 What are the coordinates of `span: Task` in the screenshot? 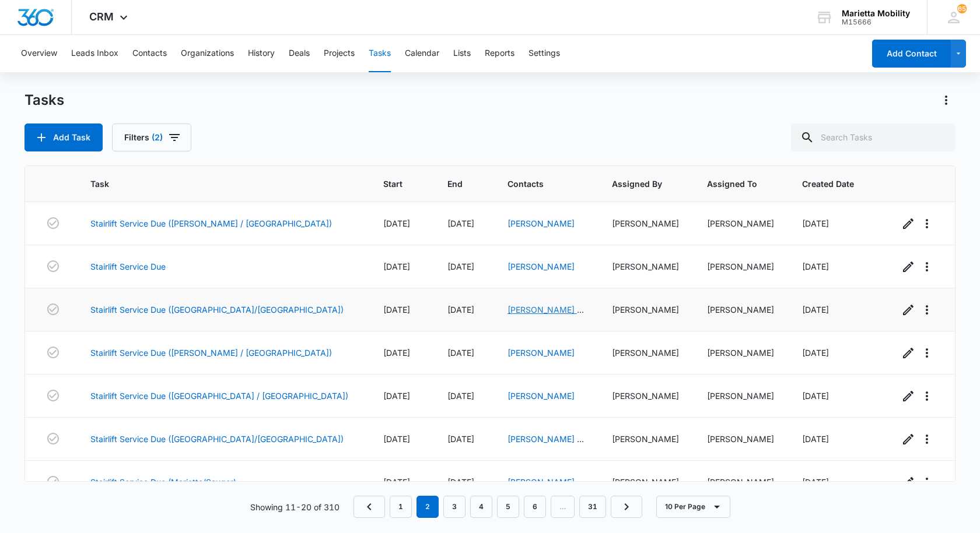 It's located at (214, 184).